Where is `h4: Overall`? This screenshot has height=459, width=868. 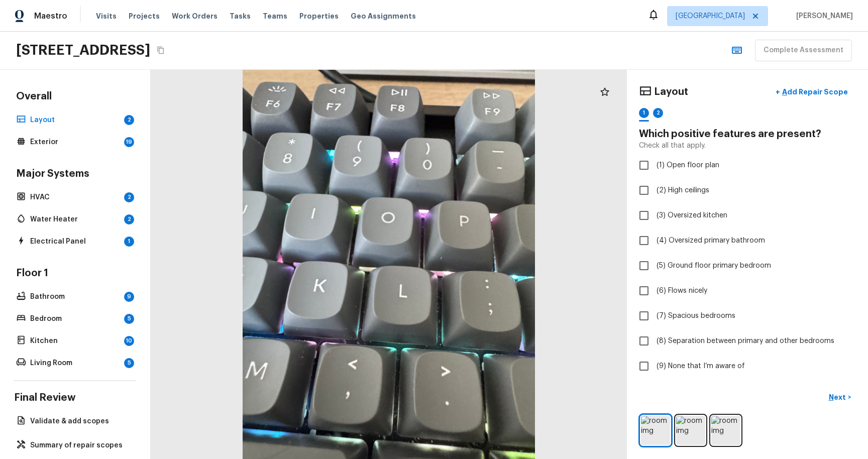 h4: Overall is located at coordinates (75, 97).